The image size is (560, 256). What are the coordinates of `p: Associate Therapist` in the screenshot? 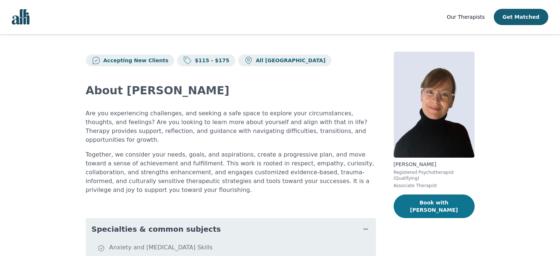 It's located at (434, 186).